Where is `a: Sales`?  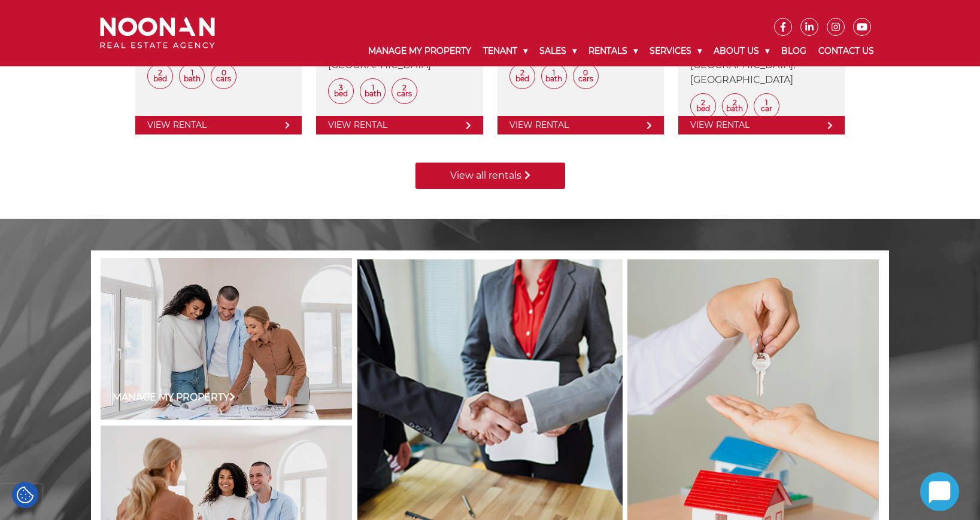 a: Sales is located at coordinates (558, 51).